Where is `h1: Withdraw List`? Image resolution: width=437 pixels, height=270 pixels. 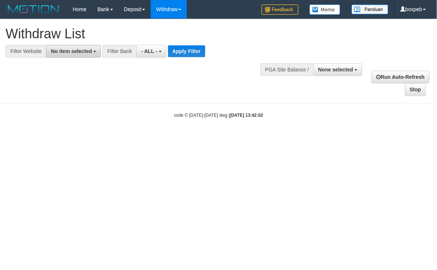 h1: Withdraw List is located at coordinates (145, 34).